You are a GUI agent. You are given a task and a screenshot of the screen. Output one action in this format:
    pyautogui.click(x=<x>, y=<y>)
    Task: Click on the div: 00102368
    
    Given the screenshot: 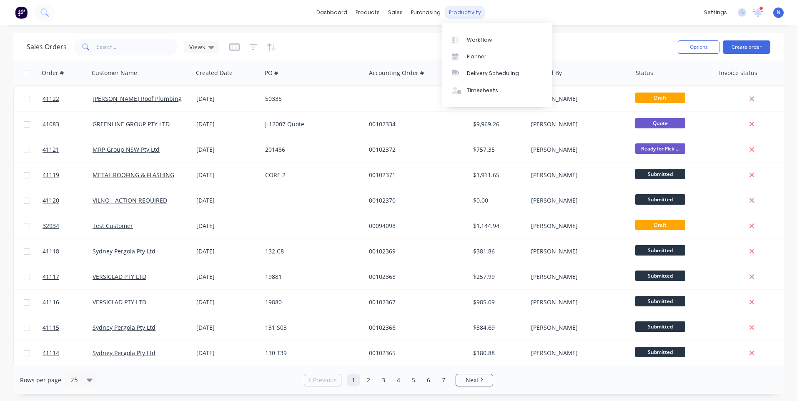 What is the action you would take?
    pyautogui.click(x=415, y=277)
    